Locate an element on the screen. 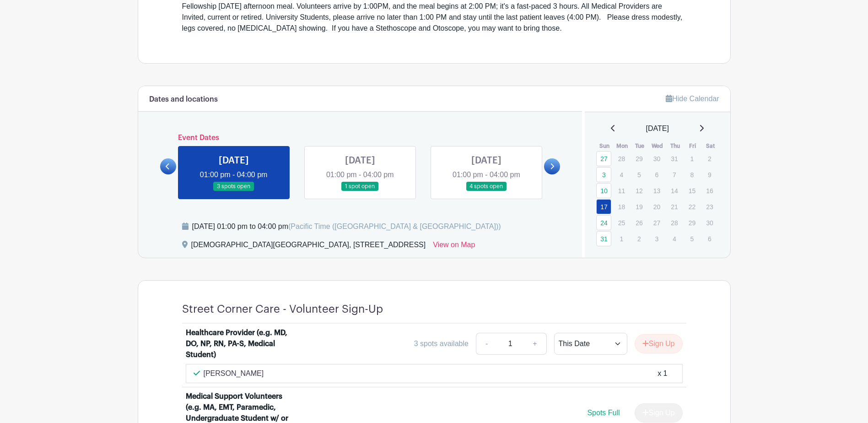 The width and height of the screenshot is (868, 423). th: Wed is located at coordinates (658, 146).